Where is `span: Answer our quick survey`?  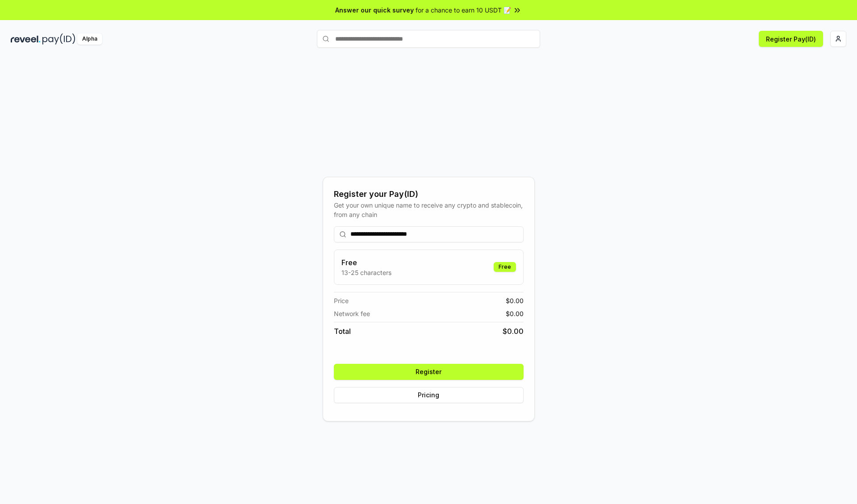 span: Answer our quick survey is located at coordinates (374, 10).